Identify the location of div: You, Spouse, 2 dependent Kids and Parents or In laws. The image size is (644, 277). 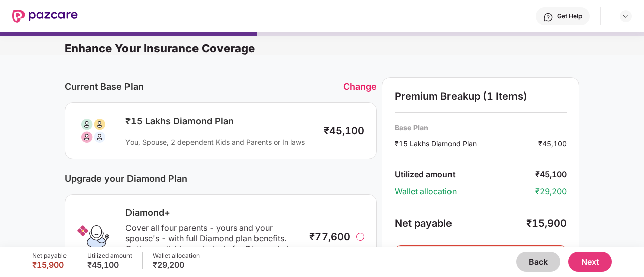
(219, 142).